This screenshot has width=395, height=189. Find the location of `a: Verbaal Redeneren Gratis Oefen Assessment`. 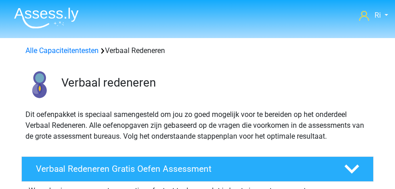

a: Verbaal Redeneren Gratis Oefen Assessment is located at coordinates (197, 169).